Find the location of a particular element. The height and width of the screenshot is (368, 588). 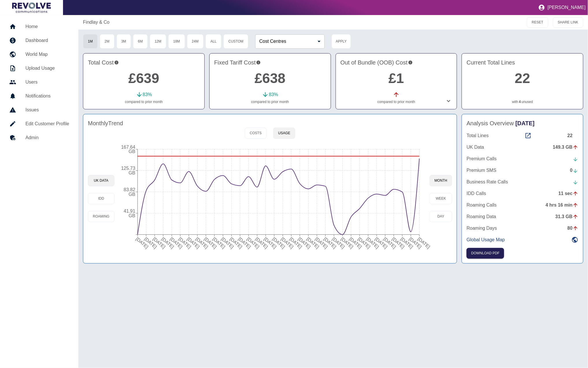

a: Issues is located at coordinates (39, 110).